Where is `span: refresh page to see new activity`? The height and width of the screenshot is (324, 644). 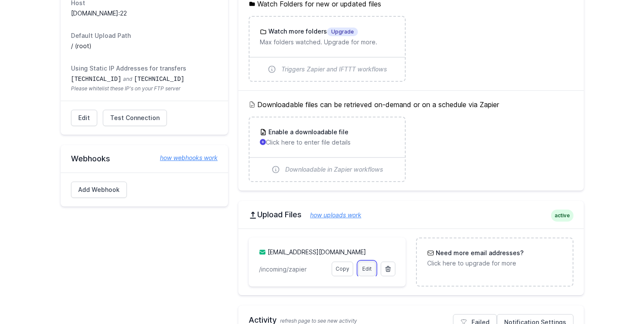
span: refresh page to see new activity is located at coordinates (318, 320).